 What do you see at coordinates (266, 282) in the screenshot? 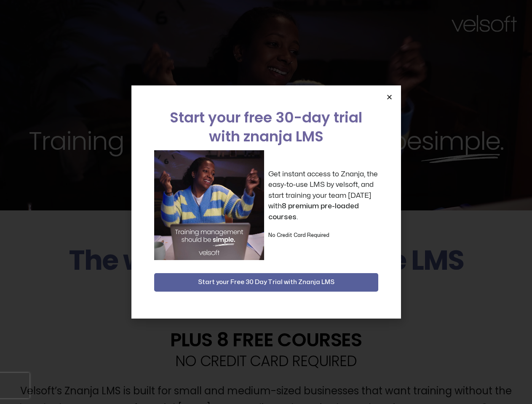
I see `button: Start your Free 30 Day Trial with Znanja LMS` at bounding box center [266, 282].